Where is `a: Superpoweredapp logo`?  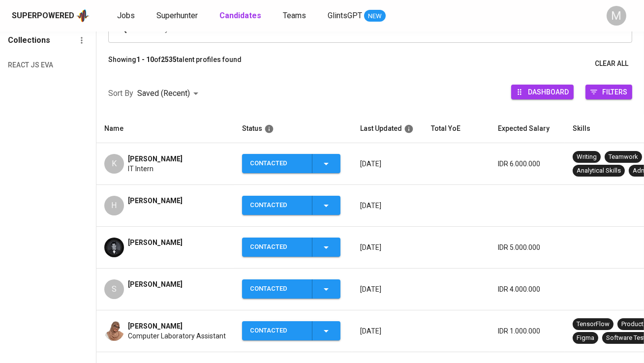
a: Superpoweredapp logo is located at coordinates (50, 16).